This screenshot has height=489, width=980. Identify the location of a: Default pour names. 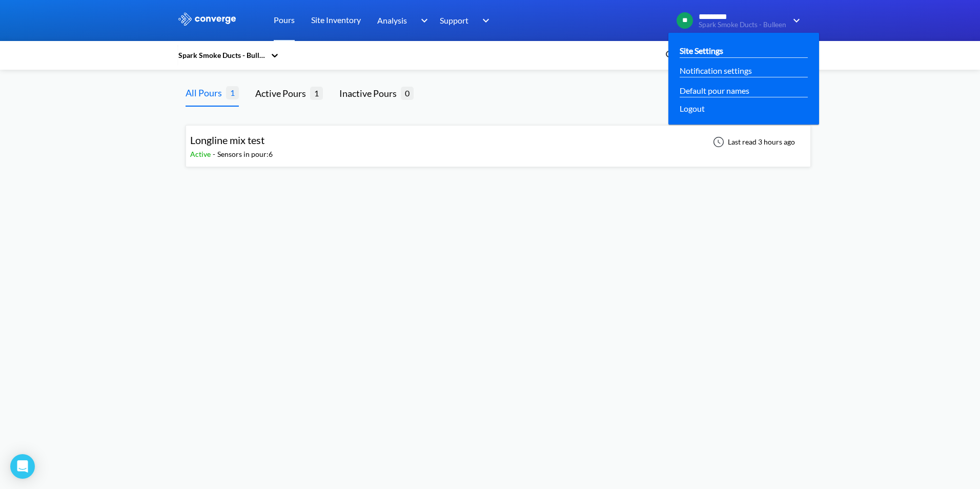
(714, 90).